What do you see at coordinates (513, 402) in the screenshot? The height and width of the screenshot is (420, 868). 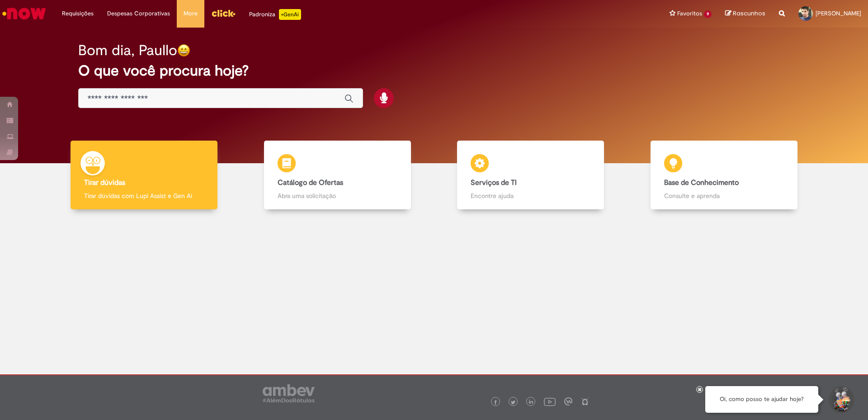 I see `img: logo_footer_twitter.png` at bounding box center [513, 402].